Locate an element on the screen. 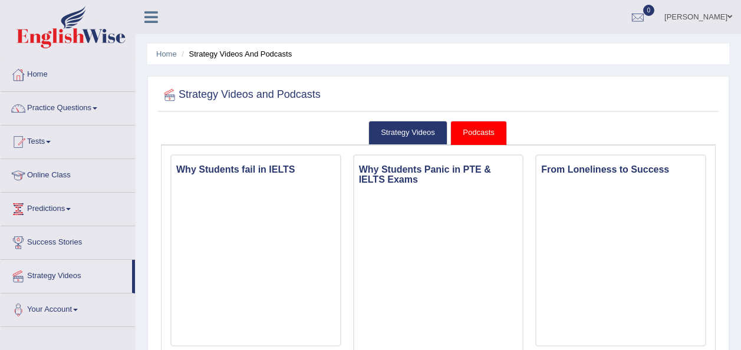  a: Your Account is located at coordinates (68, 308).